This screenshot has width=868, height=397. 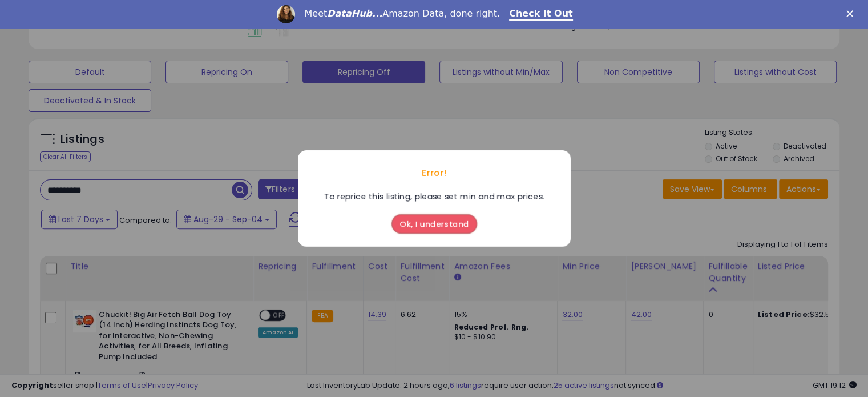 I want to click on a: Check It Out, so click(x=541, y=15).